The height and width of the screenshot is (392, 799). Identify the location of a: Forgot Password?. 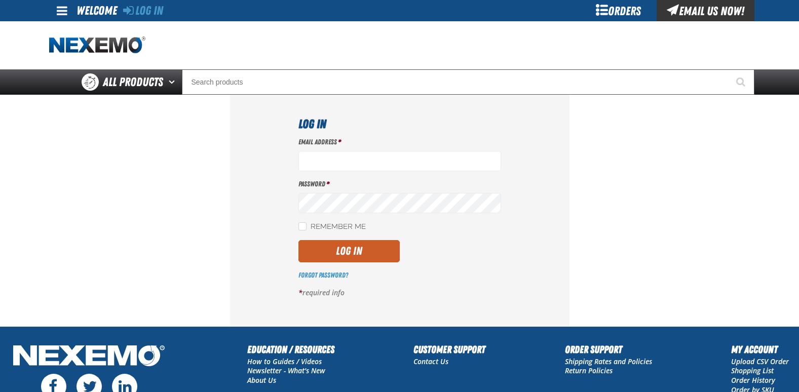
(323, 275).